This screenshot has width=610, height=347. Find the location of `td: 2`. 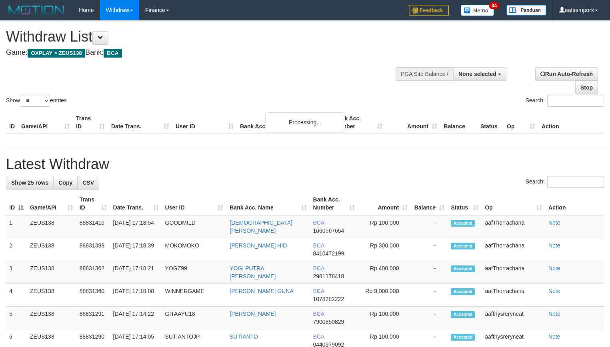

td: 2 is located at coordinates (16, 250).